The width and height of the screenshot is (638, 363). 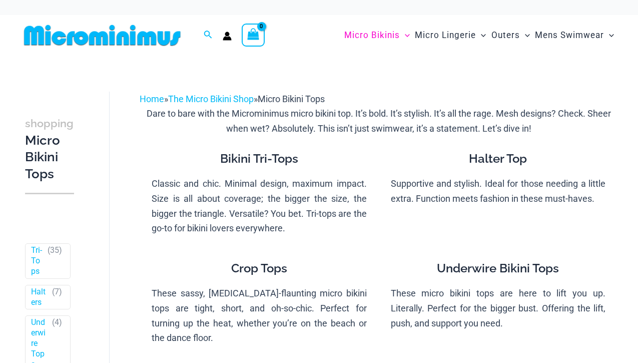 I want to click on p: Classic and chic. Minimal design, maximum impact. Size is all about coverage; the bigger the size..., so click(x=259, y=206).